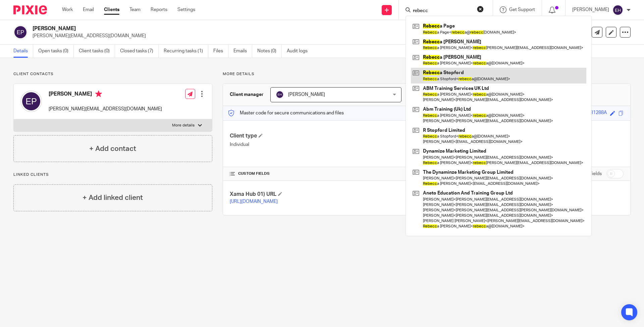  Describe the element at coordinates (269, 51) in the screenshot. I see `a: Notes (0)` at that location.